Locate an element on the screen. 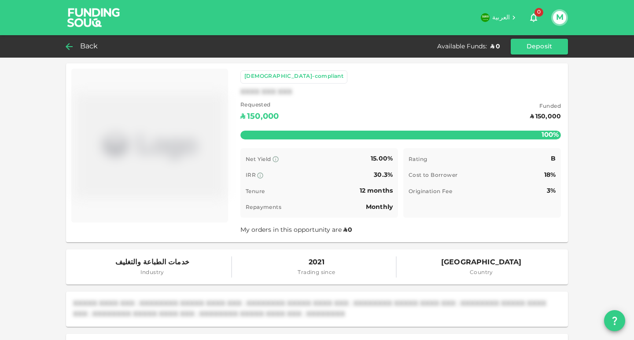 The width and height of the screenshot is (634, 340). span: 12 months is located at coordinates (376, 191).